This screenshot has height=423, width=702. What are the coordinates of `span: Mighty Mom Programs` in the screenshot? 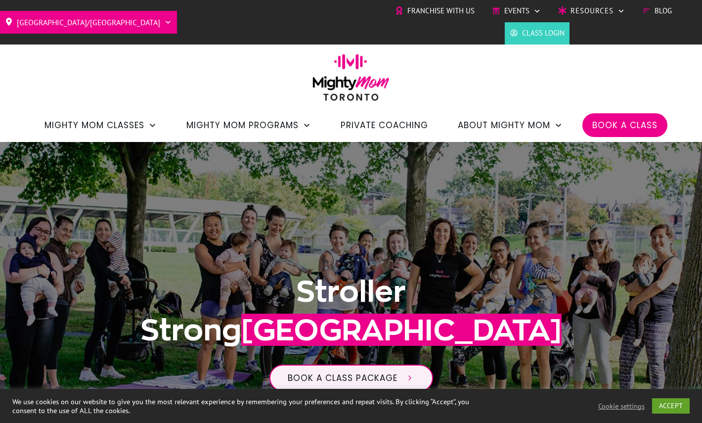 It's located at (242, 125).